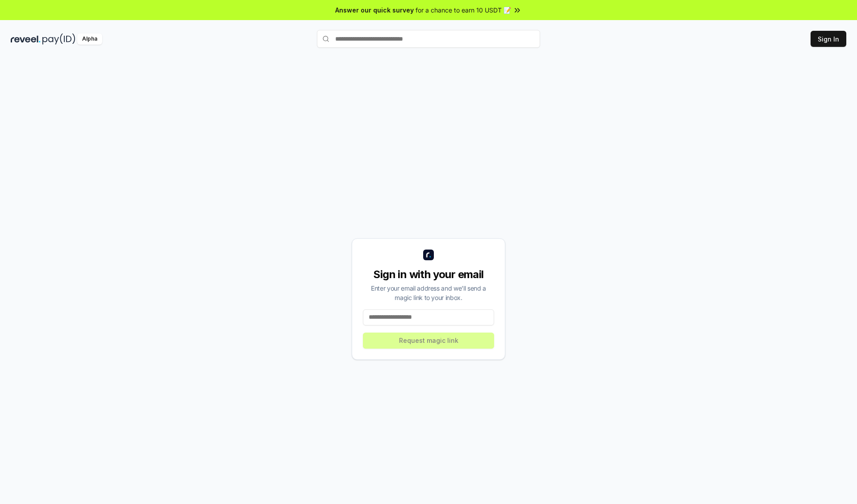 The width and height of the screenshot is (857, 504). Describe the element at coordinates (829, 39) in the screenshot. I see `button: Sign In` at that location.